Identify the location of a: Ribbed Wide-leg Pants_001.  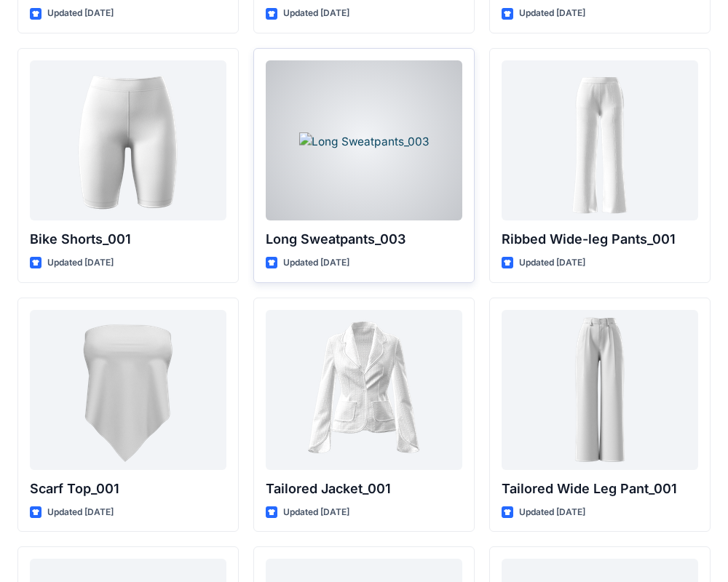
(600, 141).